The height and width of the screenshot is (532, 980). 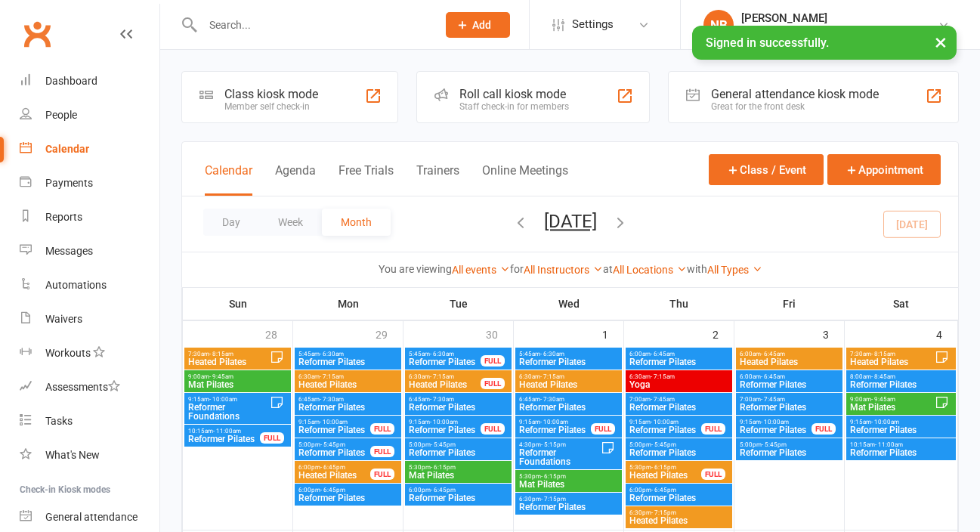 I want to click on button: Day, so click(x=231, y=222).